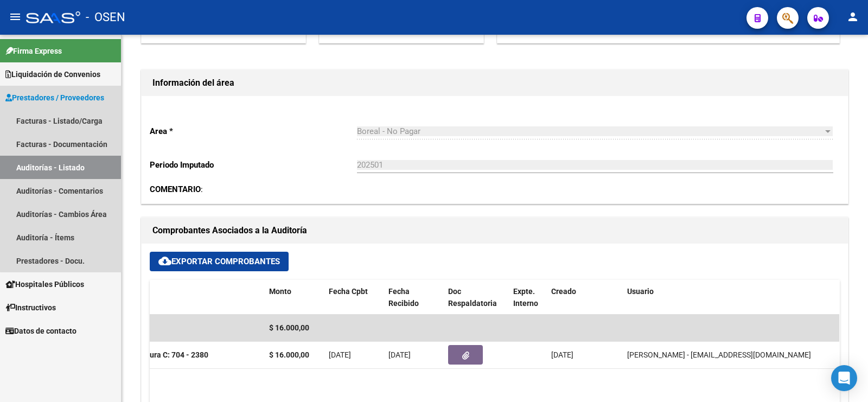 Image resolution: width=868 pixels, height=402 pixels. Describe the element at coordinates (495, 231) in the screenshot. I see `h1: Comprobantes Asociados a la Auditoría` at that location.